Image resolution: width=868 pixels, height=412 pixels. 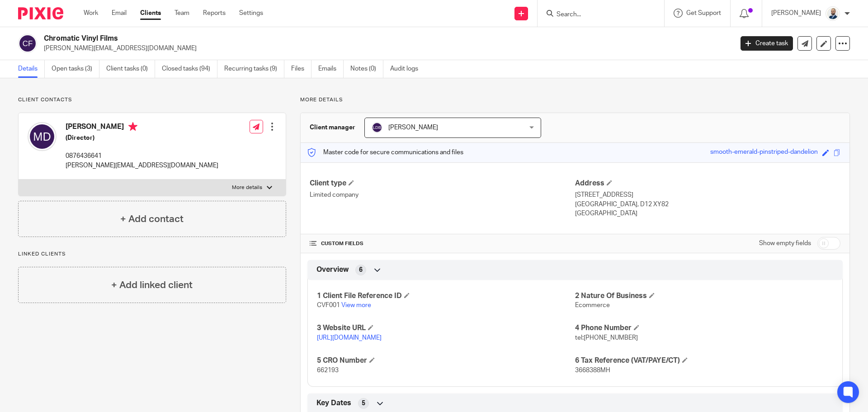 What do you see at coordinates (251, 13) in the screenshot?
I see `a: Settings` at bounding box center [251, 13].